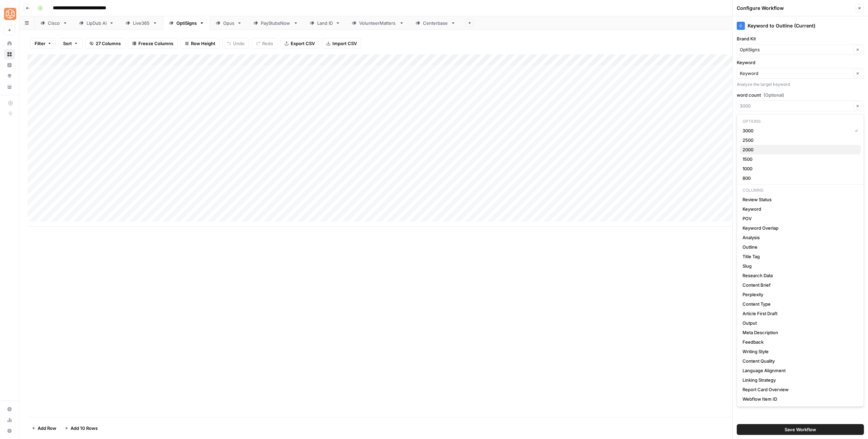 This screenshot has height=439, width=868. Describe the element at coordinates (67, 43) in the screenshot. I see `span: Sort` at that location.